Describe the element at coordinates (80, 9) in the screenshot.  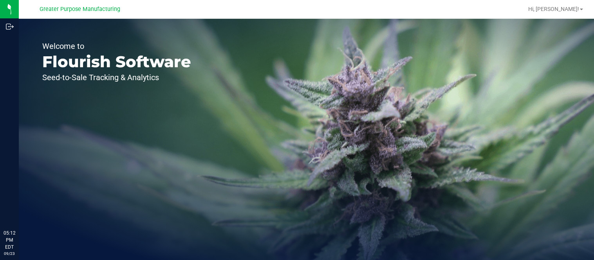
I see `span: Greater Purpose Manufacturing` at that location.